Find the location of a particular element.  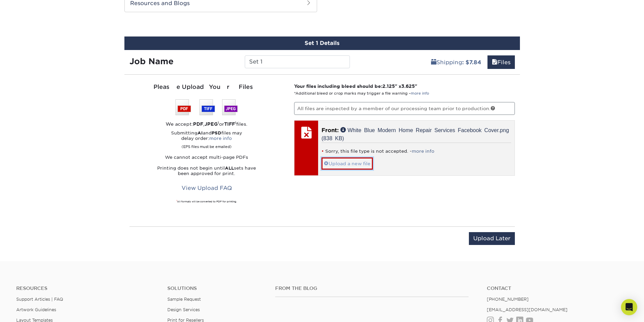

strong: Your files including bleed should be: " x " is located at coordinates (356, 86).